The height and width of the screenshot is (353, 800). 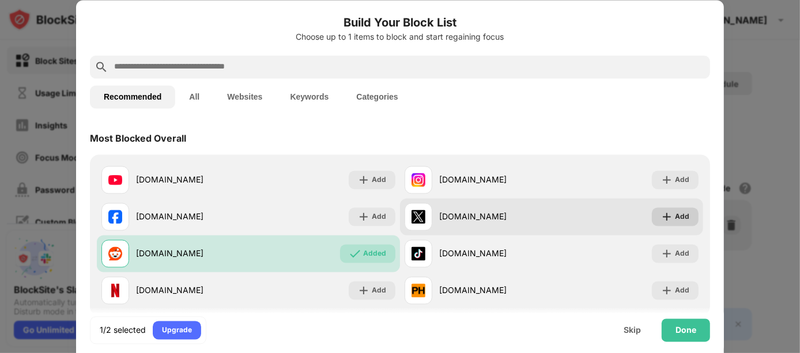 What do you see at coordinates (101, 67) in the screenshot?
I see `img: search.svg` at bounding box center [101, 67].